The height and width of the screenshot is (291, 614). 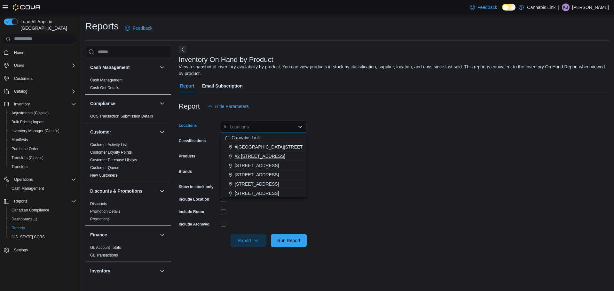 What do you see at coordinates (104, 176) in the screenshot?
I see `span: New Customers` at bounding box center [104, 176].